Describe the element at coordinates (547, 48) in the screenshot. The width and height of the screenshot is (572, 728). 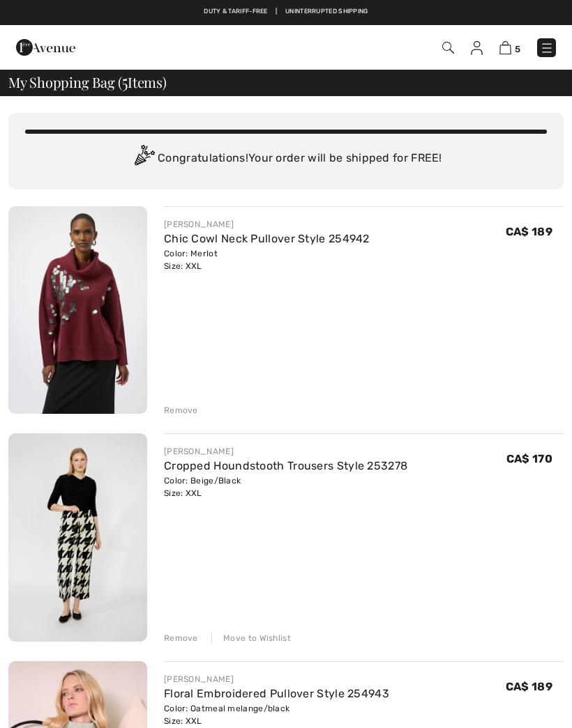
I see `img: Menu` at that location.